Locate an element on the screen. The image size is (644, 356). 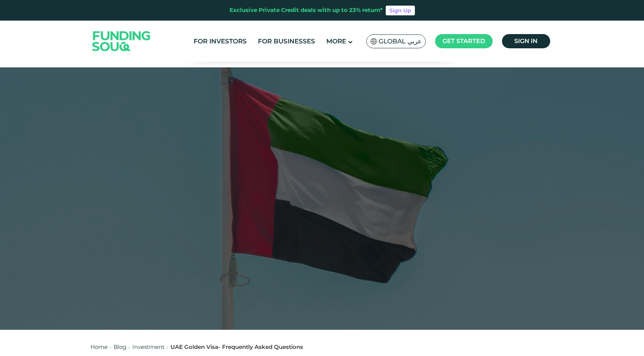
span: Sign in is located at coordinates (526, 41).